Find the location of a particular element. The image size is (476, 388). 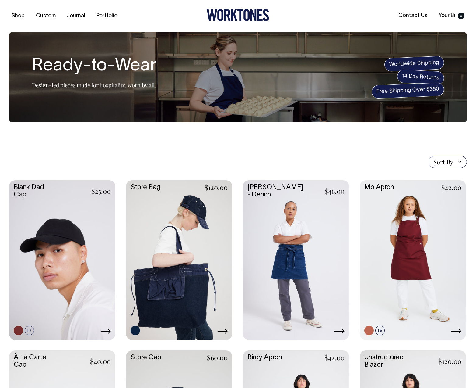

a: Your Bill0 is located at coordinates (452, 16).